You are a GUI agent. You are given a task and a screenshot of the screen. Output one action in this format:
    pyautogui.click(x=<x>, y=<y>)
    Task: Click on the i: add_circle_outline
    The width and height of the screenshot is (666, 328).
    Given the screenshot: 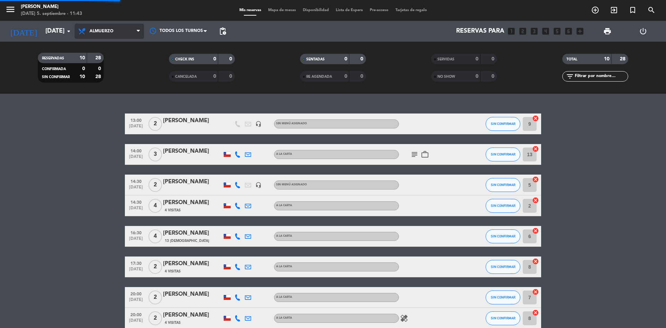 What is the action you would take?
    pyautogui.click(x=595, y=10)
    